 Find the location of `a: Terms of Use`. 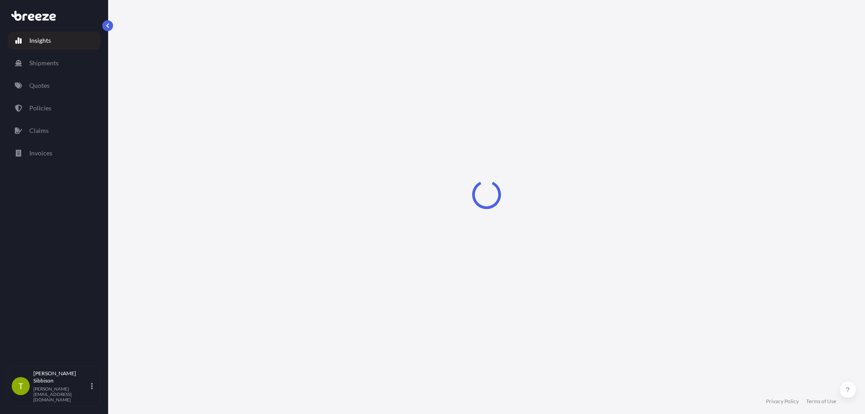

a: Terms of Use is located at coordinates (821, 402).